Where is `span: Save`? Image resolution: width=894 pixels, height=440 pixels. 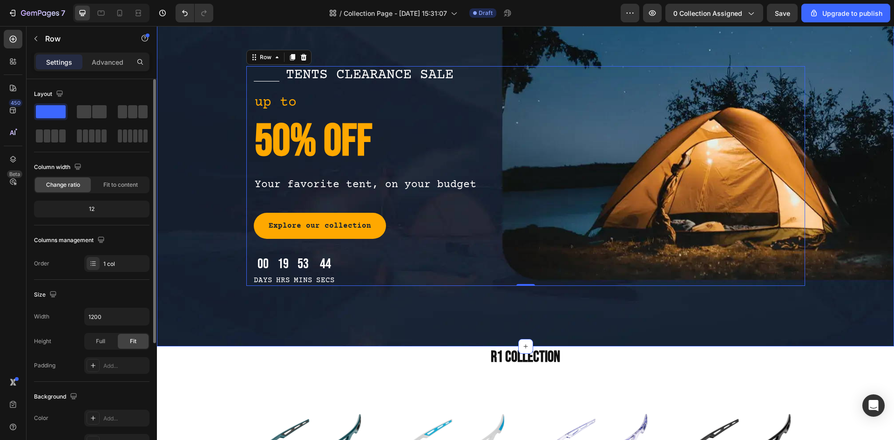
span: Save is located at coordinates (782, 13).